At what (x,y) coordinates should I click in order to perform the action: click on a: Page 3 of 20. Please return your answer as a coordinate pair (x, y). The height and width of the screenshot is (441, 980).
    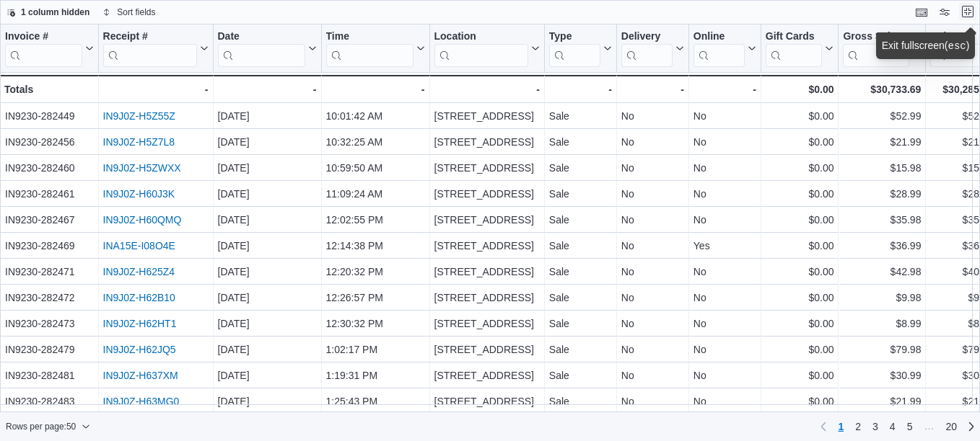
    Looking at the image, I should click on (875, 427).